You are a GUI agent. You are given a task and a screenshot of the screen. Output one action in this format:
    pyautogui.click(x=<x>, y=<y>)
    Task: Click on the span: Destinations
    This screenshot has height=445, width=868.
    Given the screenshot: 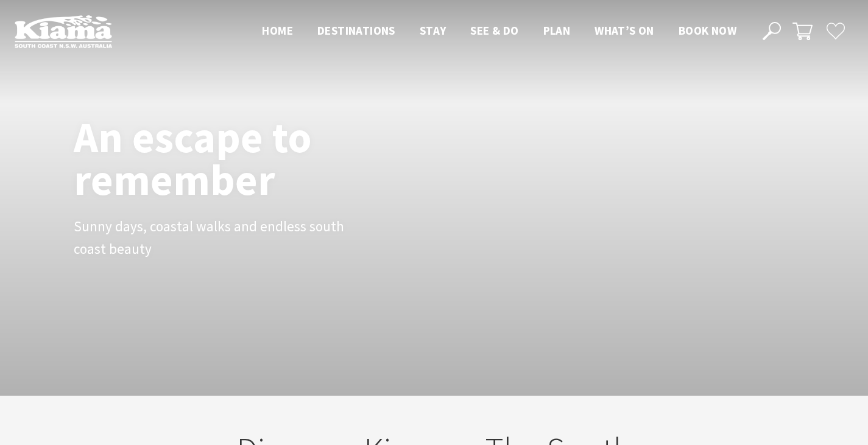 What is the action you would take?
    pyautogui.click(x=357, y=30)
    